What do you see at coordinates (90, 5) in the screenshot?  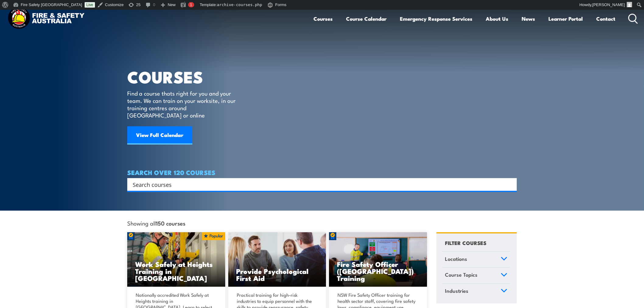 I see `a: Live` at bounding box center [90, 5].